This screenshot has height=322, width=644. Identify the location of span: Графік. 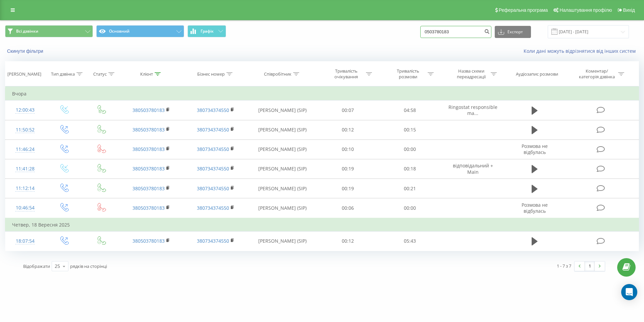
(207, 31).